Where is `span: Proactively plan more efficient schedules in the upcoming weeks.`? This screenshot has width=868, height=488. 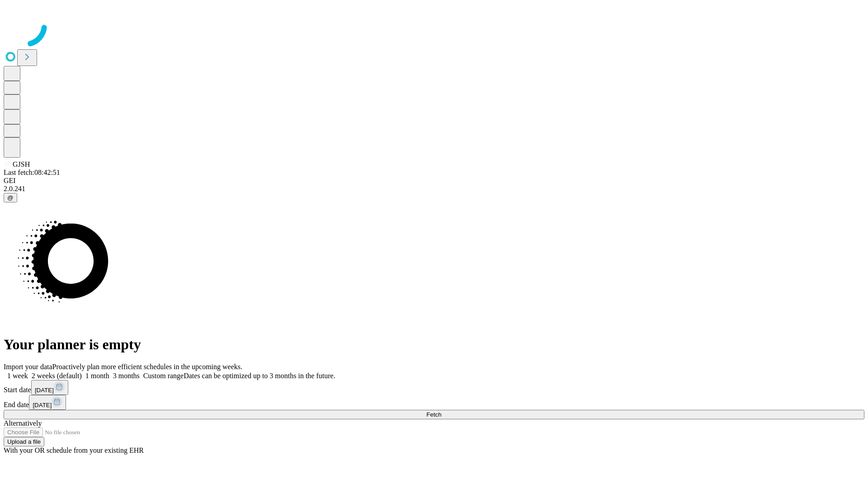 span: Proactively plan more efficient schedules in the upcoming weeks. is located at coordinates (147, 367).